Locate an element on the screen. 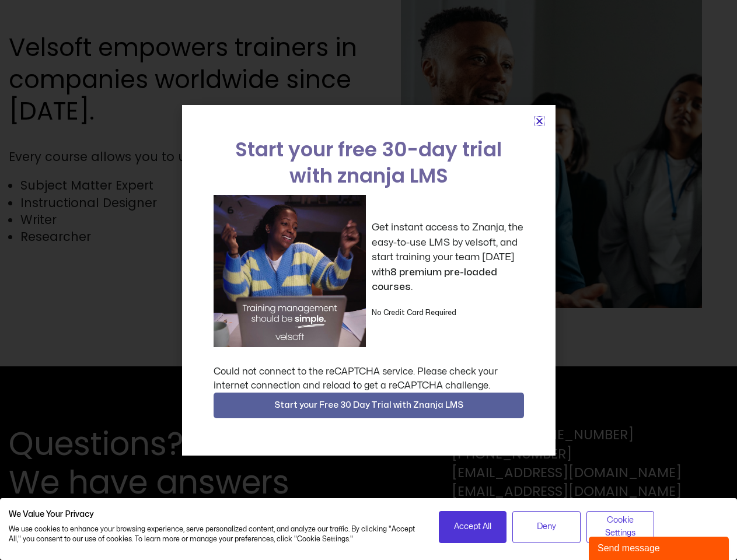 This screenshot has width=737, height=560. strong: 8 premium pre-loaded courses is located at coordinates (434, 279).